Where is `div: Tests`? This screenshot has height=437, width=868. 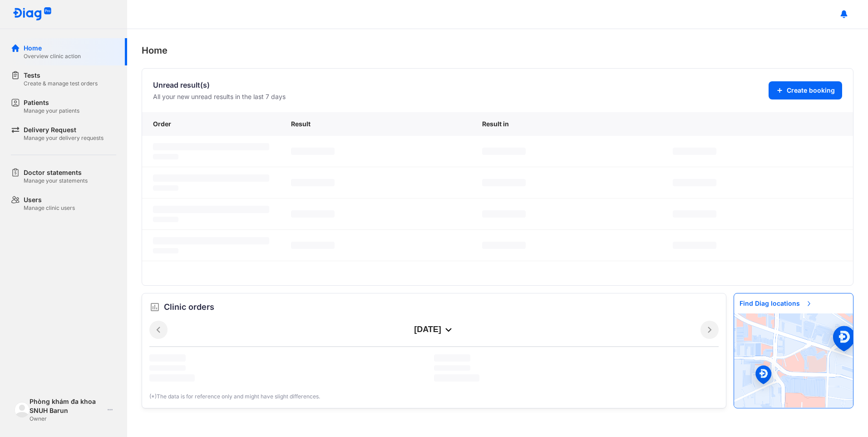 div: Tests is located at coordinates (60, 75).